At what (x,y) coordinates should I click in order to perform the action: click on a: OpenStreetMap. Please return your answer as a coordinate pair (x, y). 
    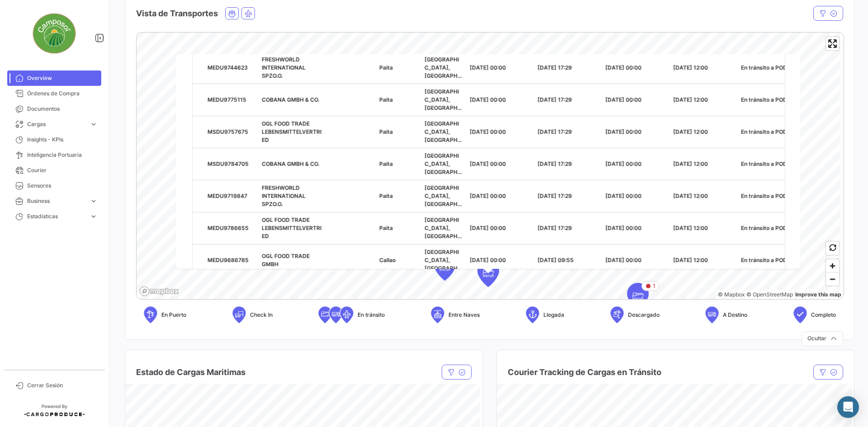
    Looking at the image, I should click on (770, 294).